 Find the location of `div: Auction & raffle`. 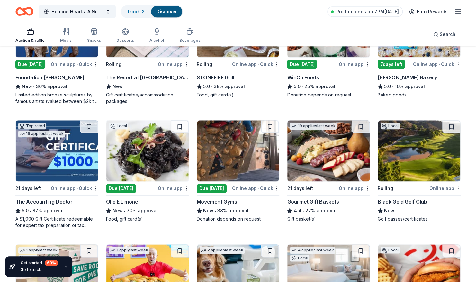

div: Auction & raffle is located at coordinates (30, 41).